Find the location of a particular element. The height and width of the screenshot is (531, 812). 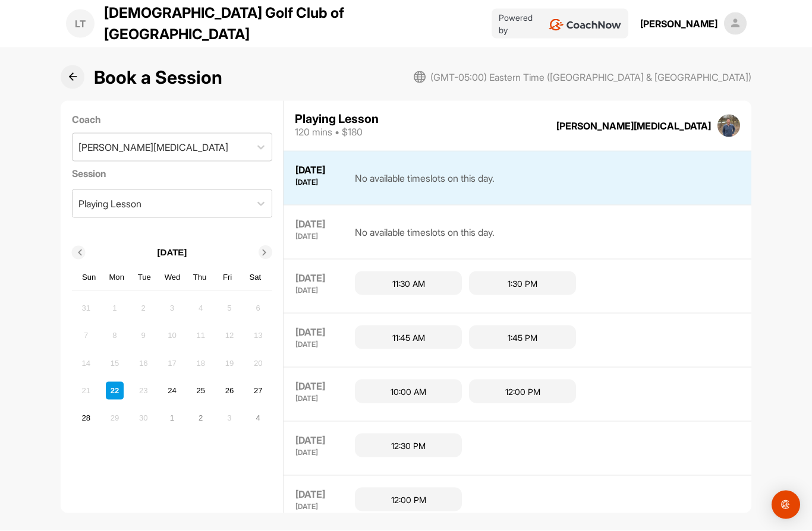

div: Choose Sunday, September 28th, 2025 is located at coordinates (86, 418).